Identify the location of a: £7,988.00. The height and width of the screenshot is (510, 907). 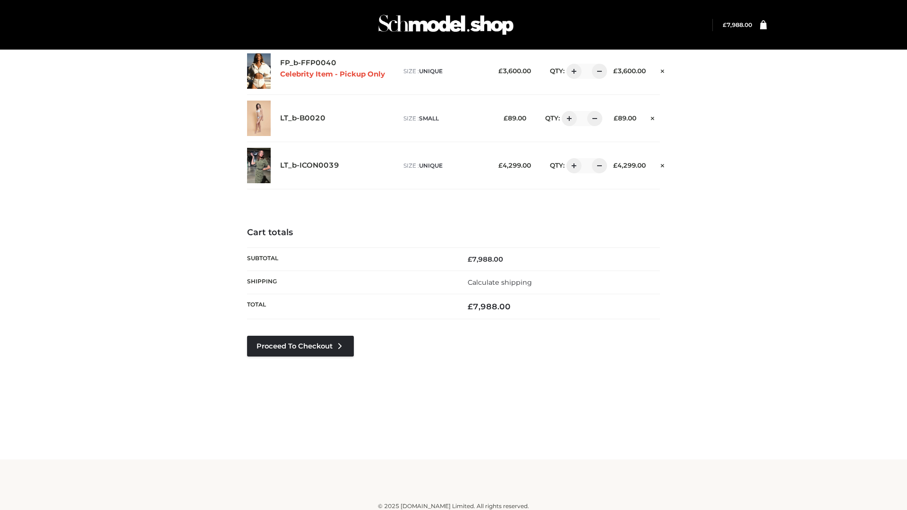
(737, 25).